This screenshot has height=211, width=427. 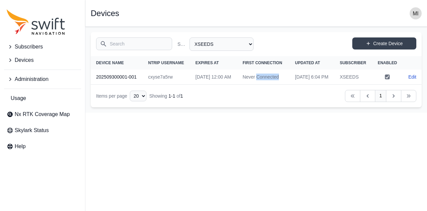 What do you see at coordinates (42, 114) in the screenshot?
I see `a: Nx RTK Coverage Map` at bounding box center [42, 114].